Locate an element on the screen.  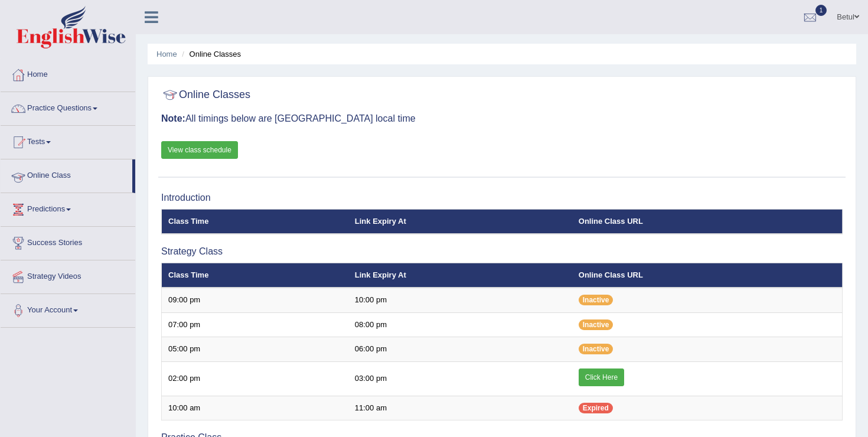
td: 07:00 pm is located at coordinates (255, 325).